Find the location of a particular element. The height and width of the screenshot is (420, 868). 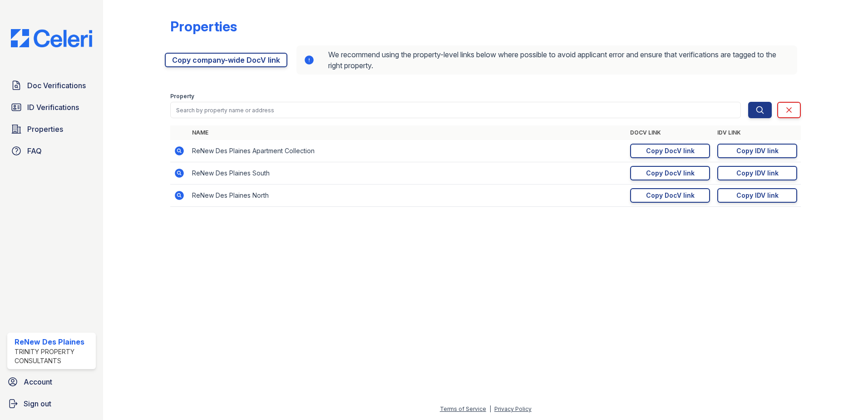

input: Search by property name or address is located at coordinates (455, 110).